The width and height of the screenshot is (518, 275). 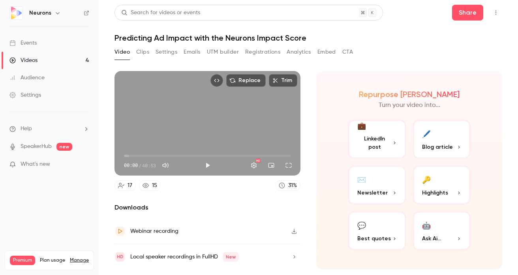 What do you see at coordinates (289, 165) in the screenshot?
I see `div: Full screen` at bounding box center [289, 165].